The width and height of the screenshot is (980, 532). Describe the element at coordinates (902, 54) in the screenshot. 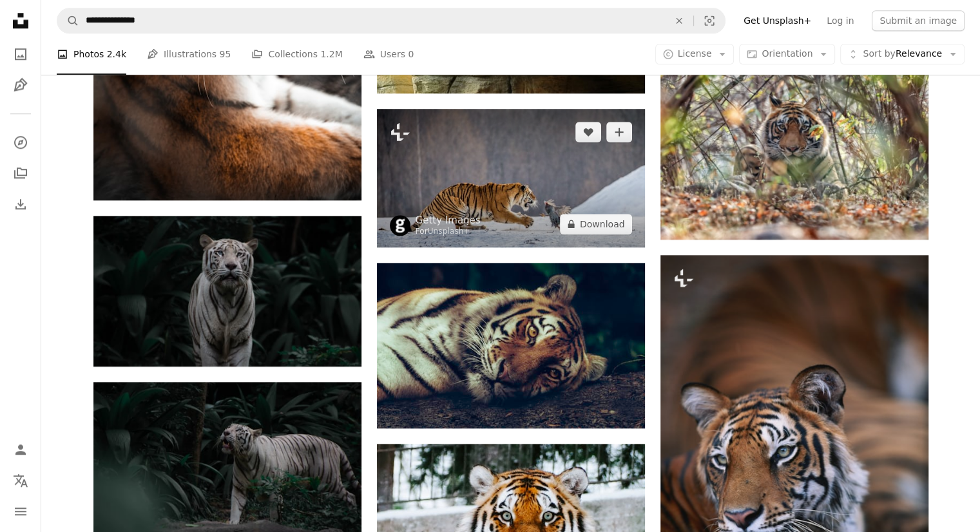

I see `button: Sort byRelevance` at that location.